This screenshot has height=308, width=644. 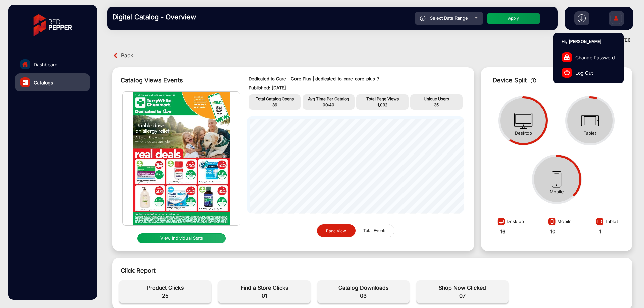 I want to click on p: Avg Time Per Catalog, so click(x=328, y=99).